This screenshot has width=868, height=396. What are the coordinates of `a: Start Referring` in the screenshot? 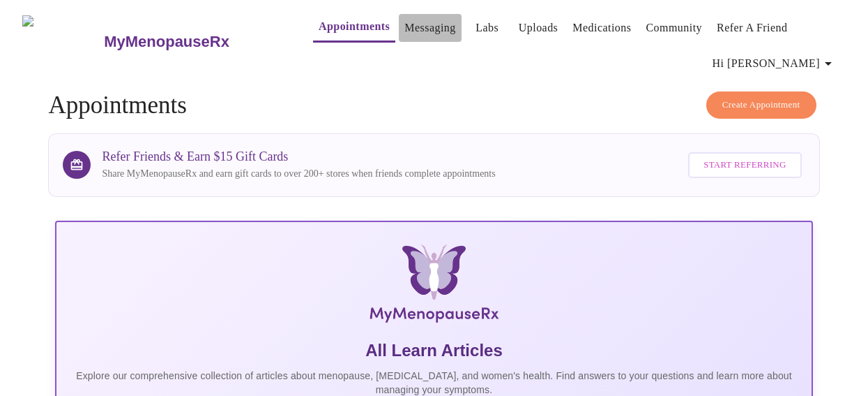 It's located at (745, 165).